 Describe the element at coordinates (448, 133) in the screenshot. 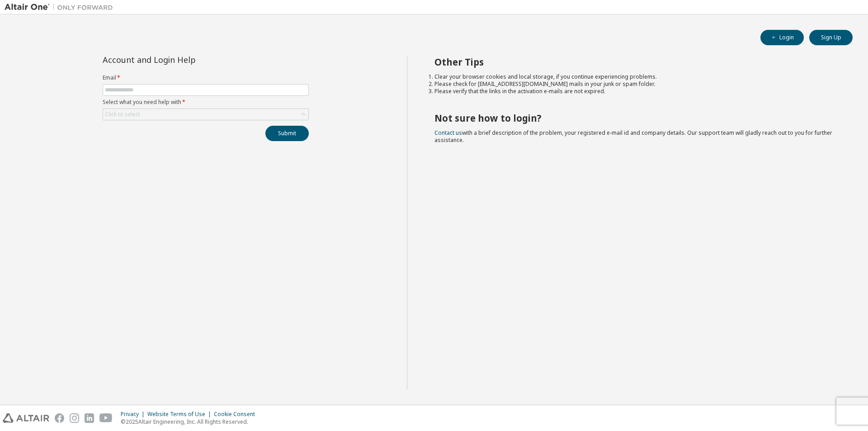

I see `a: Contact us` at that location.